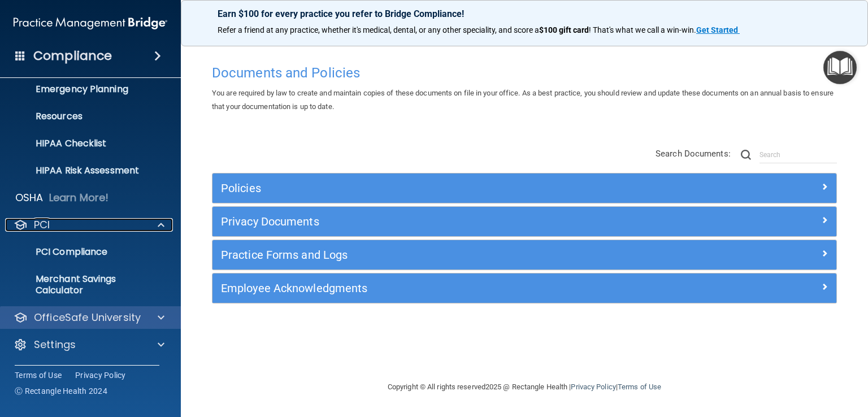 The width and height of the screenshot is (868, 417). Describe the element at coordinates (89, 345) in the screenshot. I see `a: Settings` at that location.